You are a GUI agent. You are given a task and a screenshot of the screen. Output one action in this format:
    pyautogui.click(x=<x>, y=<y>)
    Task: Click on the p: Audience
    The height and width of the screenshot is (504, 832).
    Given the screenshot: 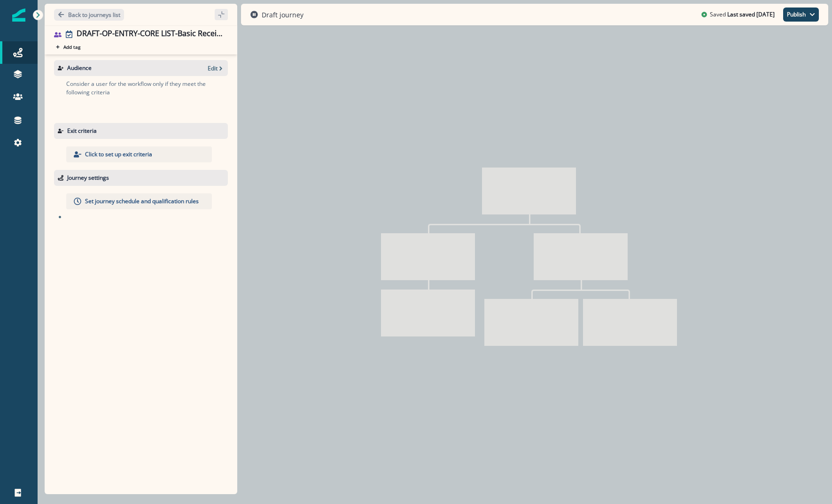 What is the action you would take?
    pyautogui.click(x=79, y=68)
    